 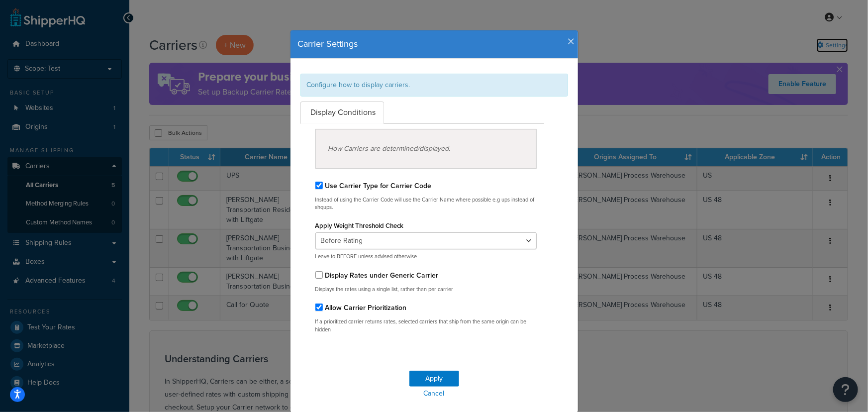 What do you see at coordinates (319, 185) in the screenshot?
I see `input: Use Carrier Type for Carrier Code` at bounding box center [319, 185].